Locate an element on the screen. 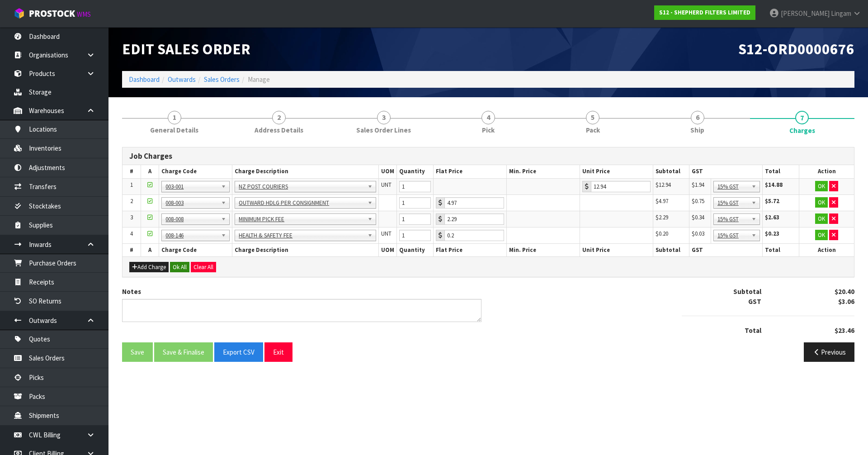 Image resolution: width=868 pixels, height=455 pixels. span: OUTWARD HDLG PER CONSIGNMENT is located at coordinates (301, 203).